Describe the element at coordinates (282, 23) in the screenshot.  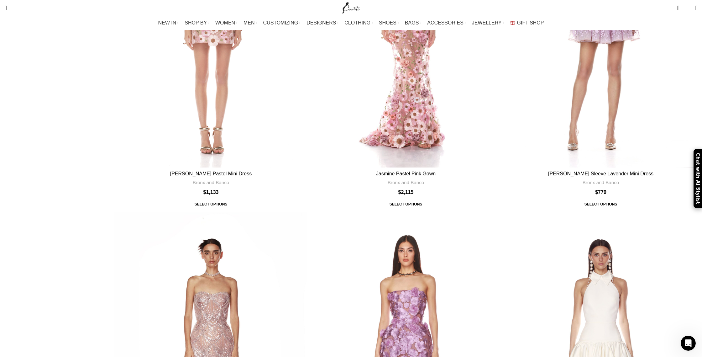
I see `a: CUSTOMIZING` at that location.